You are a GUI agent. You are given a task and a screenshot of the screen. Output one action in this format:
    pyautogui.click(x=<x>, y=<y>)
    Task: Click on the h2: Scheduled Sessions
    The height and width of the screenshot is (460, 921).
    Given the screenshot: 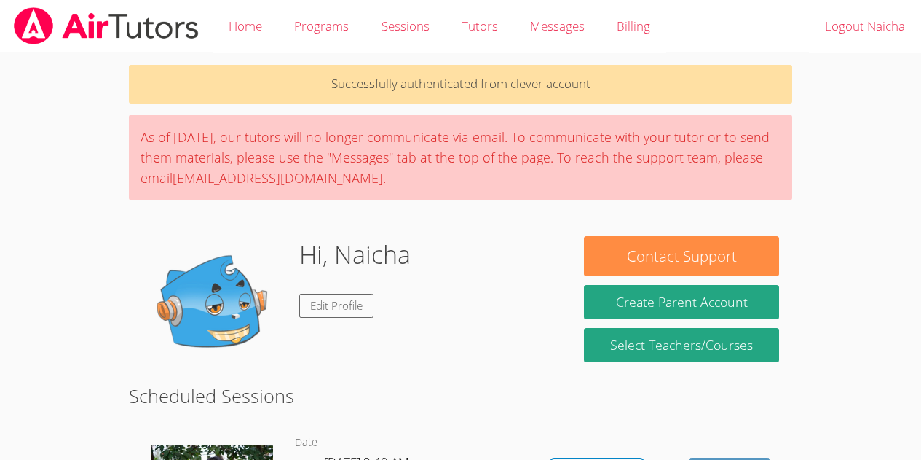 What is the action you would take?
    pyautogui.click(x=460, y=395)
    